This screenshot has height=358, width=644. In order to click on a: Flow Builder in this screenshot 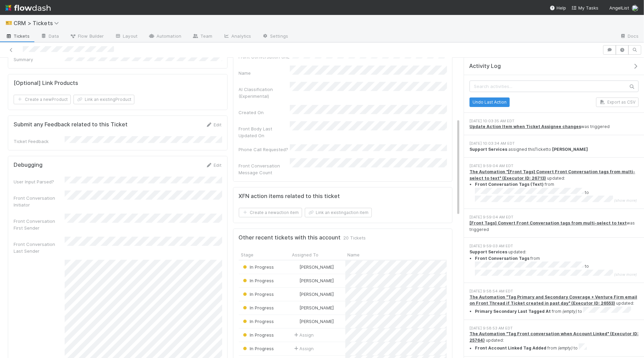, I will do `click(87, 37)`.